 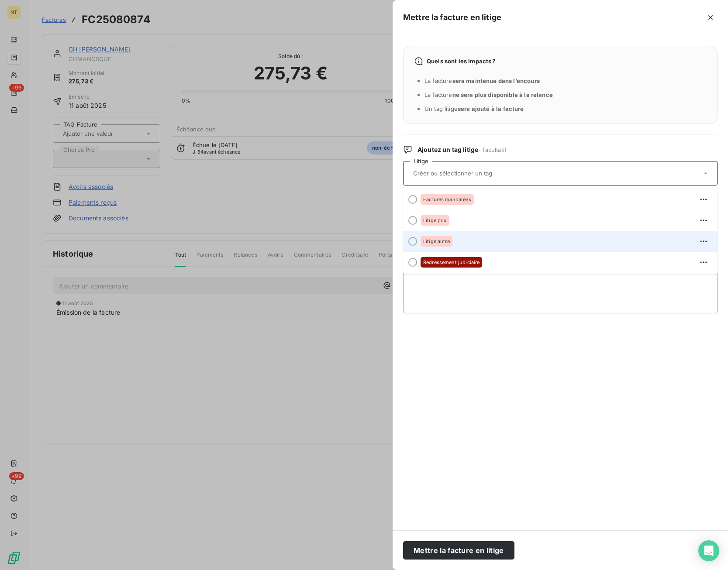 I want to click on span: Factures mandatées, so click(x=448, y=200).